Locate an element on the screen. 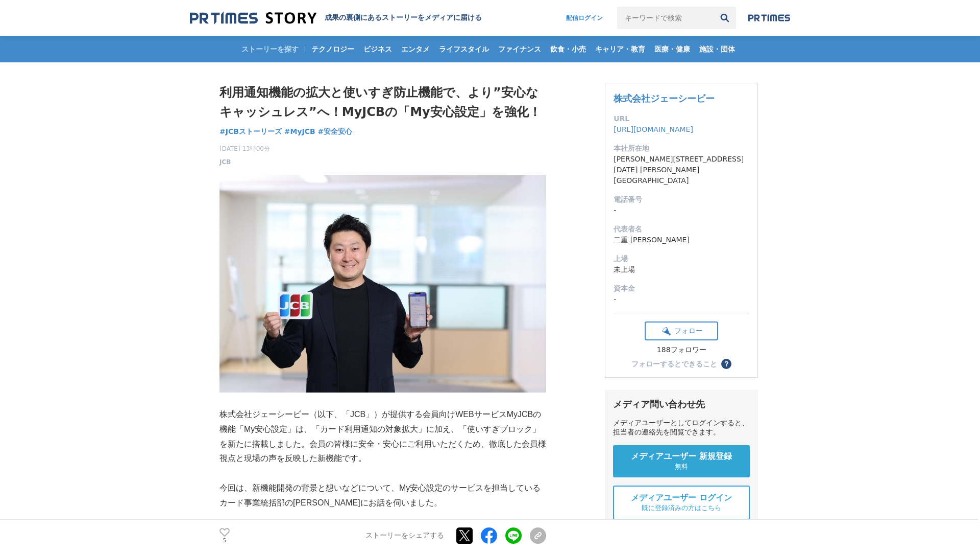 This screenshot has width=980, height=552. p: 5 is located at coordinates (225, 540).